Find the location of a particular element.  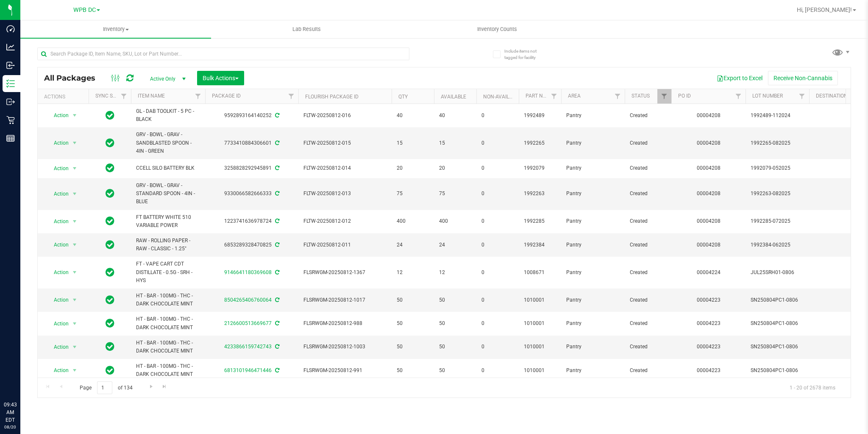

a: Part Number is located at coordinates (542, 96).